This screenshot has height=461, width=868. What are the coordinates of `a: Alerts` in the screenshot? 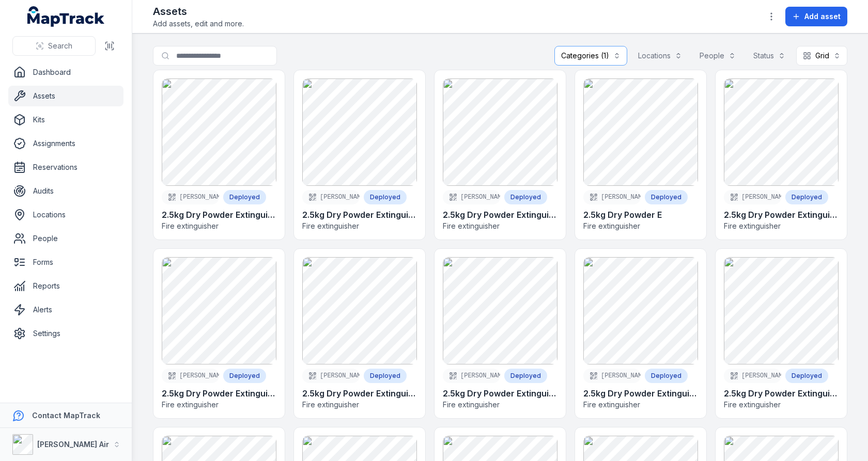 It's located at (65, 310).